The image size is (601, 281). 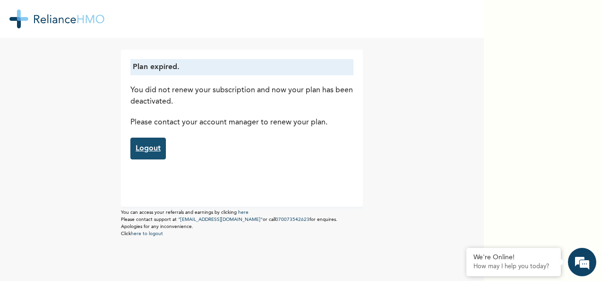 I want to click on p: Plan expired., so click(x=242, y=67).